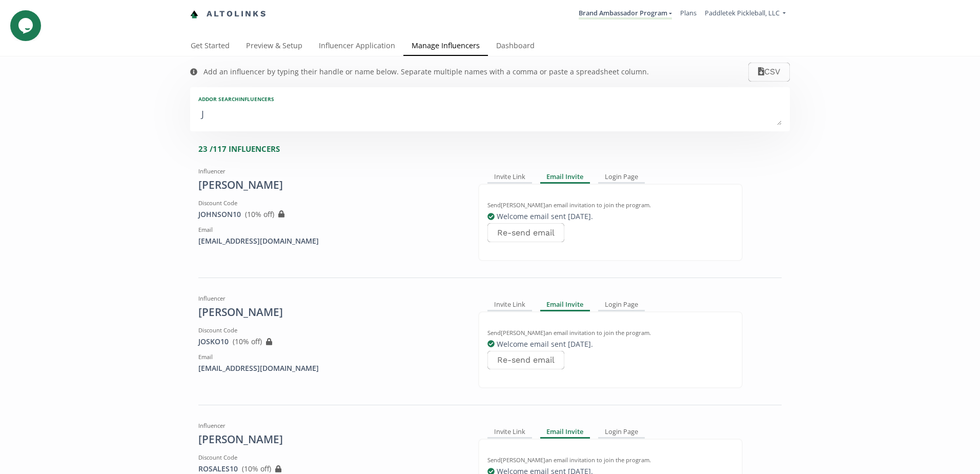  What do you see at coordinates (445, 46) in the screenshot?
I see `a: Manage Influencers` at bounding box center [445, 46].